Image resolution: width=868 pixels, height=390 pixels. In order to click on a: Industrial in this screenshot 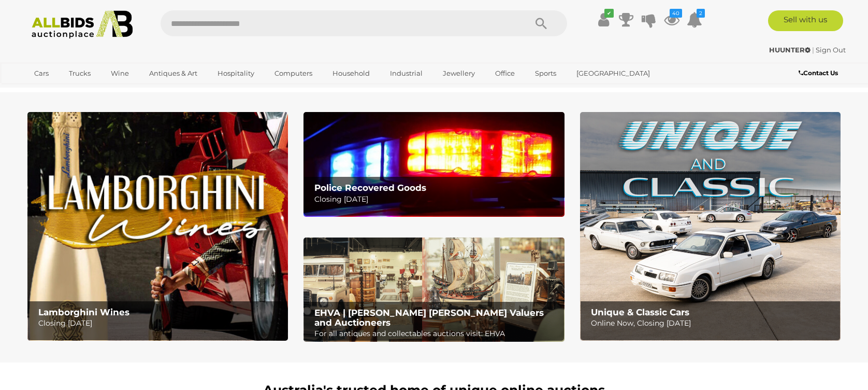, I will do `click(406, 73)`.